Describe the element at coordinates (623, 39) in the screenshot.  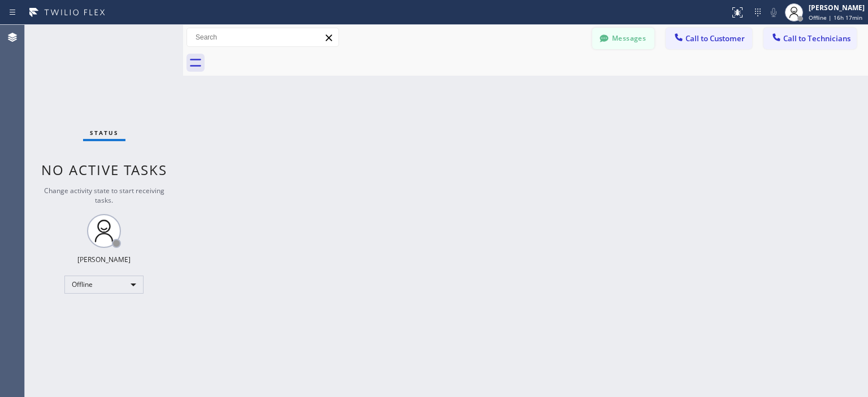
I see `button: Messages` at that location.